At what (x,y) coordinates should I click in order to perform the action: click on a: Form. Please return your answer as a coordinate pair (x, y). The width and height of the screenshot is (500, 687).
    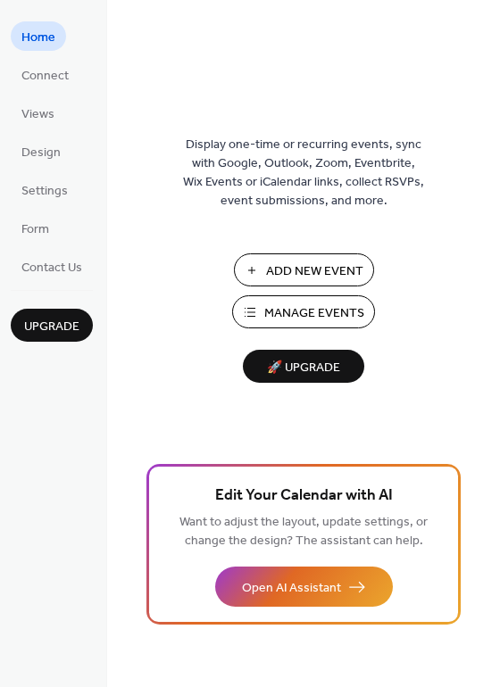
    Looking at the image, I should click on (35, 228).